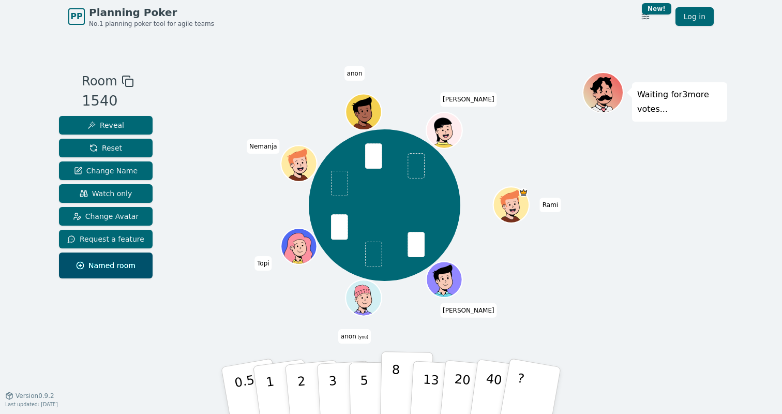 This screenshot has height=414, width=782. Describe the element at coordinates (694, 17) in the screenshot. I see `a: Log in` at that location.